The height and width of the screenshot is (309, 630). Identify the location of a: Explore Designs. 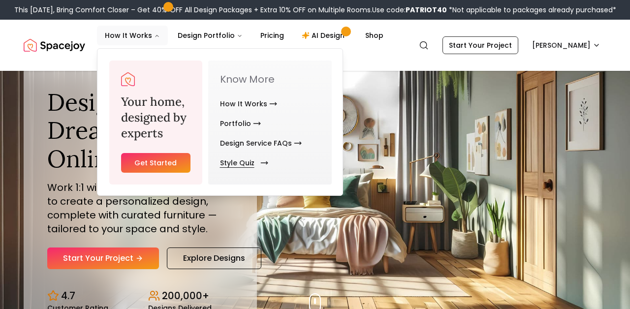
(214, 258).